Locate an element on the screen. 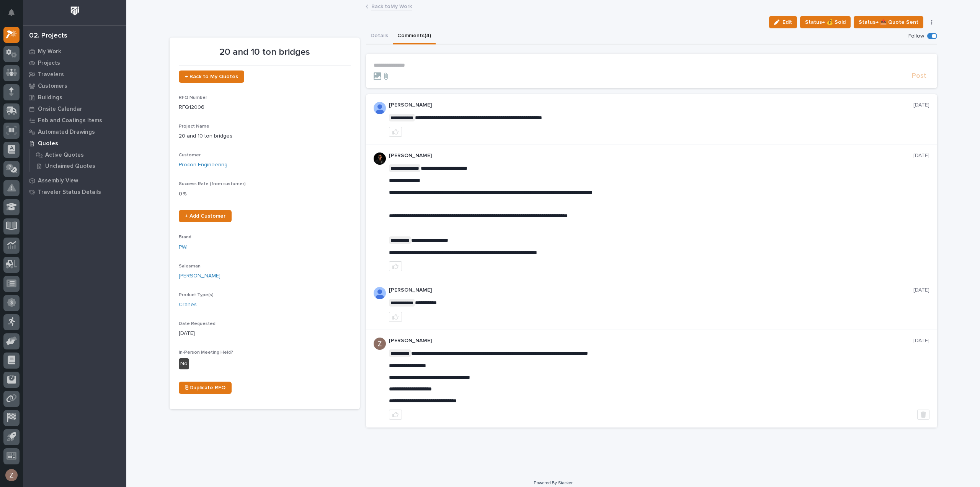 The image size is (980, 487). a: Cranes is located at coordinates (188, 304).